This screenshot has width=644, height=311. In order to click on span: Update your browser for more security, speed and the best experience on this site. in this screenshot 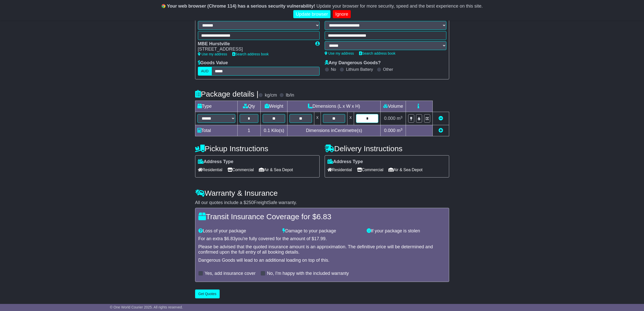, I will do `click(399, 6)`.